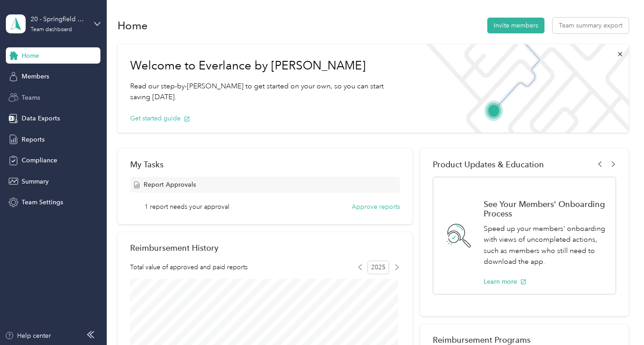 The image size is (644, 345). Describe the element at coordinates (189, 267) in the screenshot. I see `span: Total value of approved and paid reports` at that location.